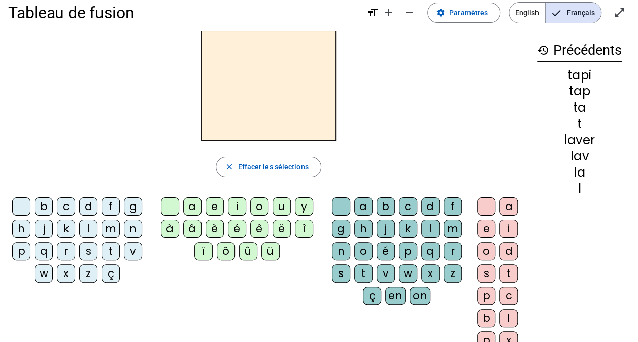  I want to click on div: ta, so click(579, 108).